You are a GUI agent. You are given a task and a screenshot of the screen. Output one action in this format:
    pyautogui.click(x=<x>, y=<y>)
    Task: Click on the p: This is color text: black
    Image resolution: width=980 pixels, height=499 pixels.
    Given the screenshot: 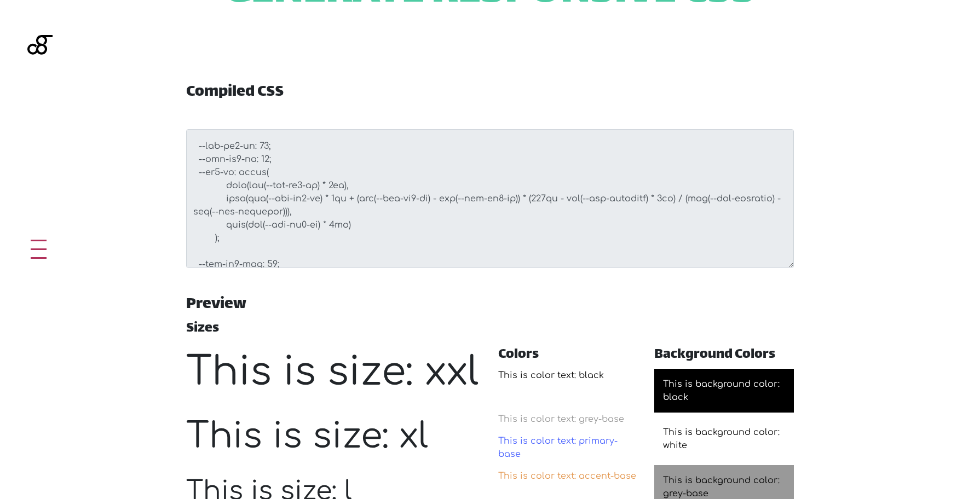 What is the action you would take?
    pyautogui.click(x=568, y=375)
    